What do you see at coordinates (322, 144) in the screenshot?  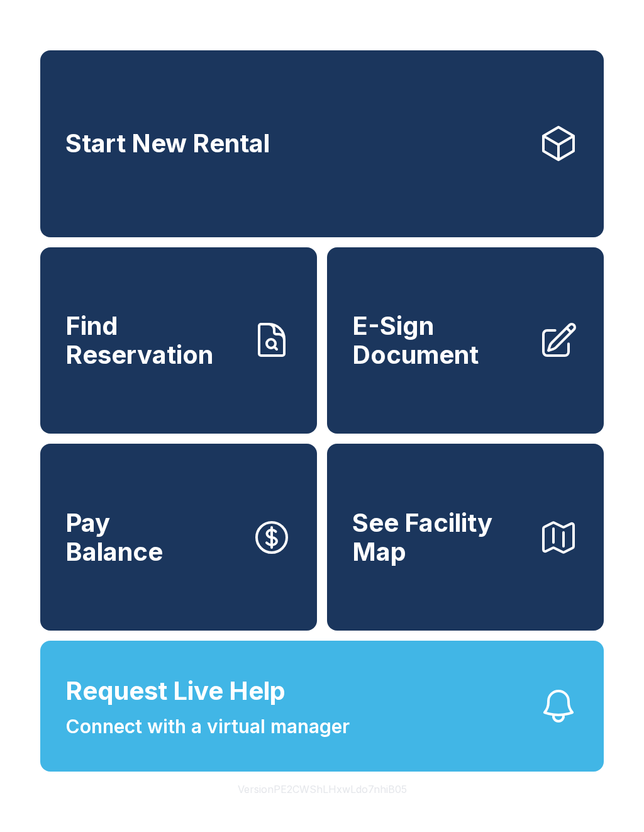 I see `a: Start New Rental` at bounding box center [322, 144].